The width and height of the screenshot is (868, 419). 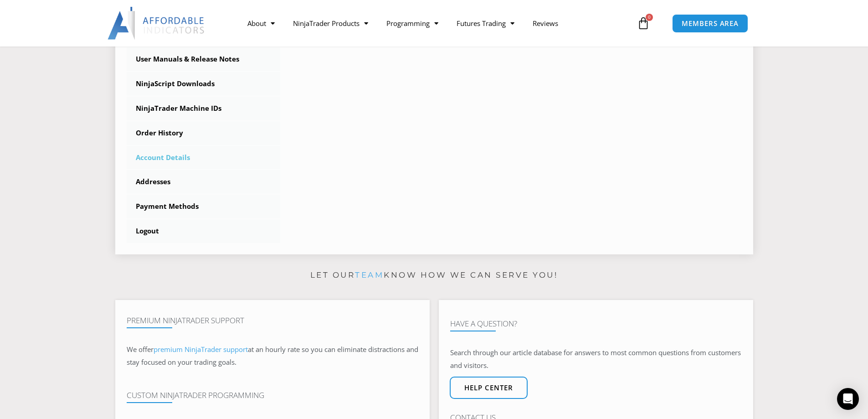 I want to click on a: MEMBERS AREA, so click(x=709, y=23).